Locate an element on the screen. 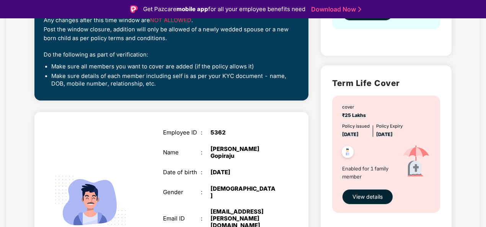 This screenshot has height=227, width=486. strong: mobile app is located at coordinates (192, 9).